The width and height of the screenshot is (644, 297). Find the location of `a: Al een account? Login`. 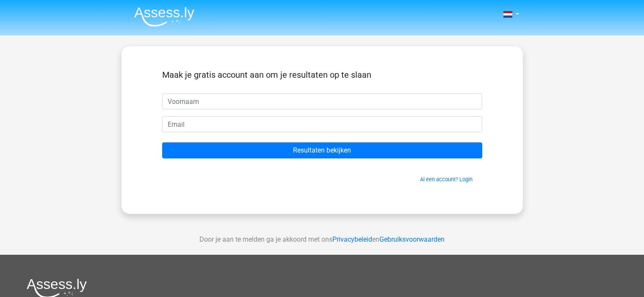

a: Al een account? Login is located at coordinates (447, 179).